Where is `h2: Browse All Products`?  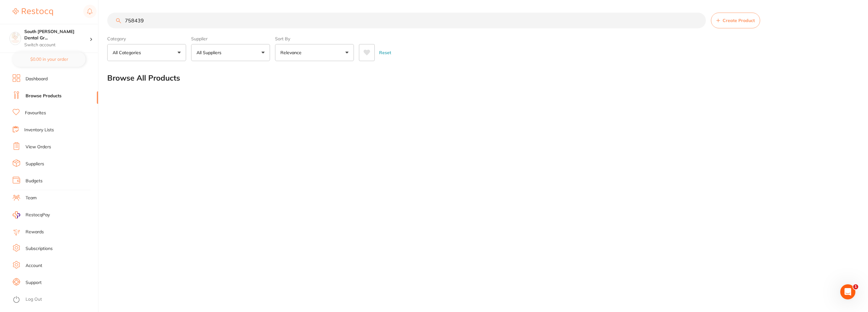 h2: Browse All Products is located at coordinates (143, 78).